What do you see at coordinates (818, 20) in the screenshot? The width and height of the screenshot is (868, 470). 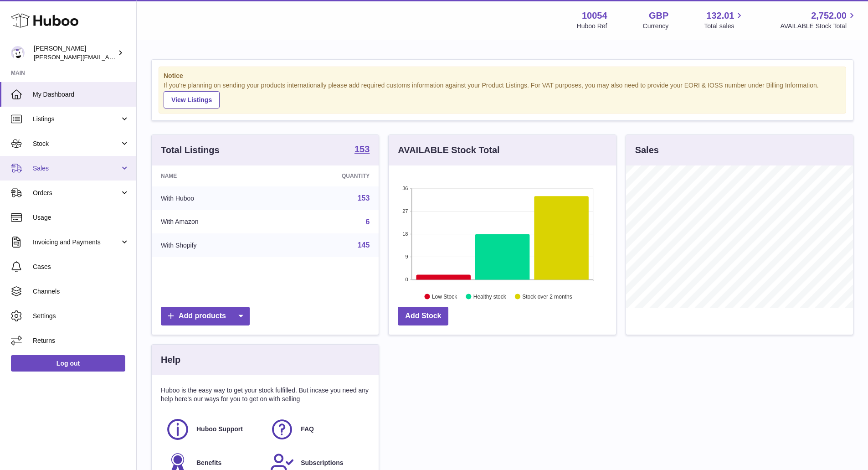 I see `a: 2,752.00 AVAILABLE Stock Total` at bounding box center [818, 20].